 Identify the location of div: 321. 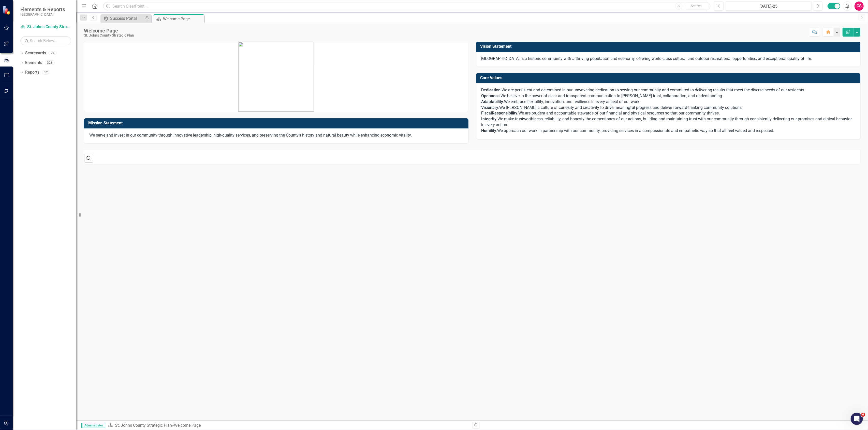
(49, 63).